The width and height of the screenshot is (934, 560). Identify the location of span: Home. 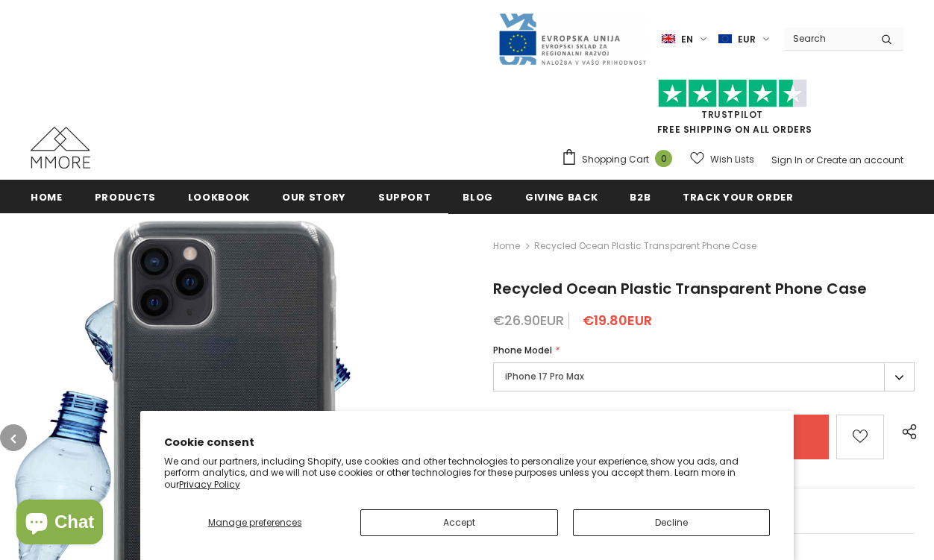
(46, 197).